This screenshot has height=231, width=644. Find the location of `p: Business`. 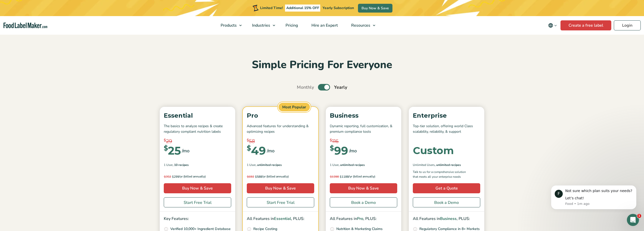

p: Business is located at coordinates (364, 116).